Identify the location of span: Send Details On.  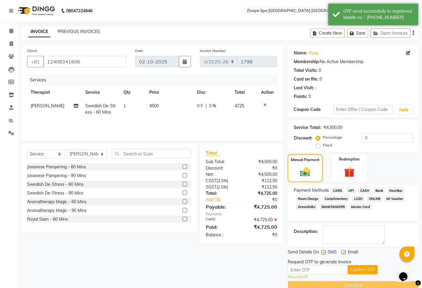
(303, 252).